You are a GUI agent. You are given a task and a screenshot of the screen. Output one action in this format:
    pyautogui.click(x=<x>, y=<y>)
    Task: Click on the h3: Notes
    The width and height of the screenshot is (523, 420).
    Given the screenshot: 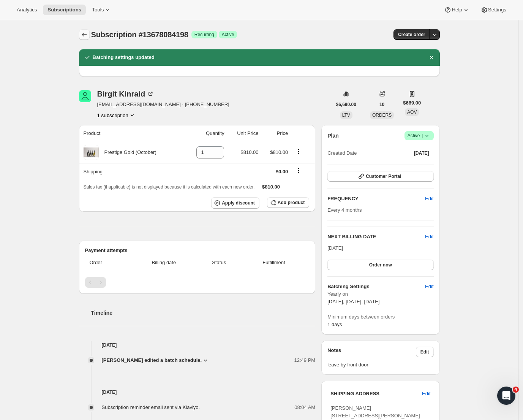 What is the action you would take?
    pyautogui.click(x=371, y=352)
    